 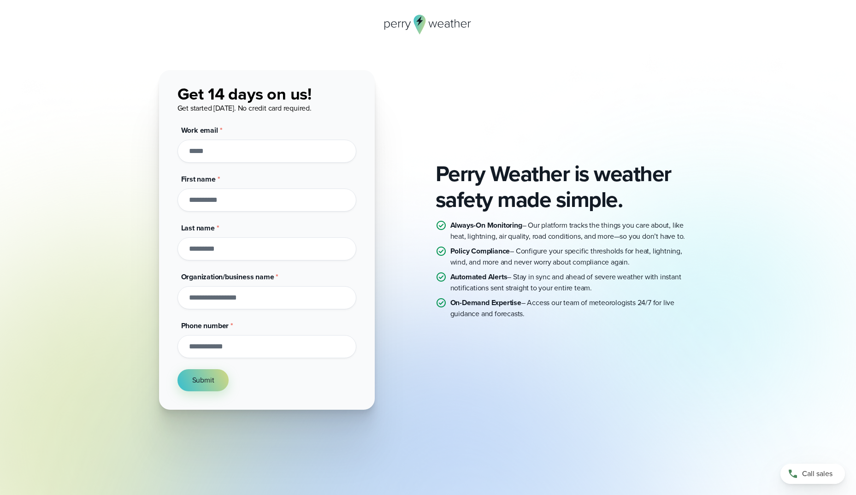 I want to click on strong: Policy Compliance, so click(x=480, y=251).